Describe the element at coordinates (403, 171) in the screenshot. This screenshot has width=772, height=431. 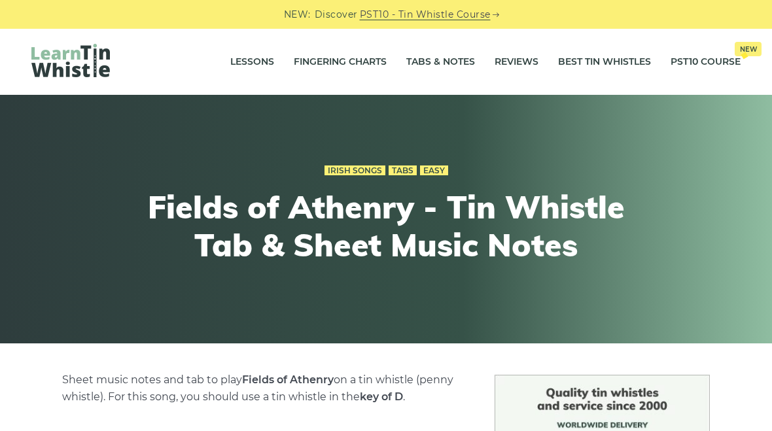
I see `a: Tabs` at that location.